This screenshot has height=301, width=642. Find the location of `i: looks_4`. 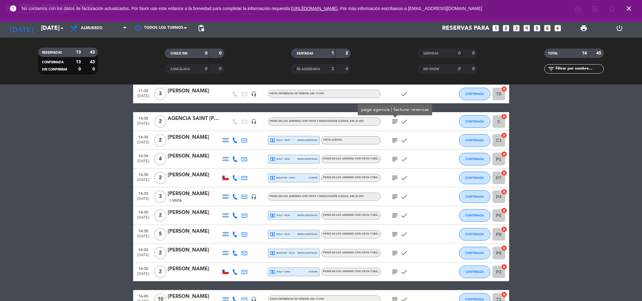

i: looks_4 is located at coordinates (527, 28).